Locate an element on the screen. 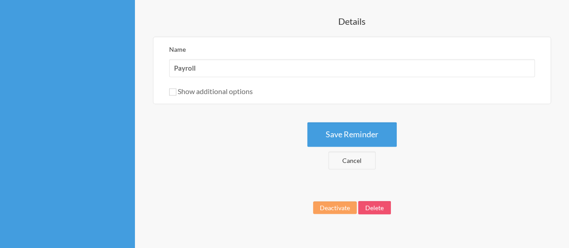  button: Save Reminder is located at coordinates (352, 134).